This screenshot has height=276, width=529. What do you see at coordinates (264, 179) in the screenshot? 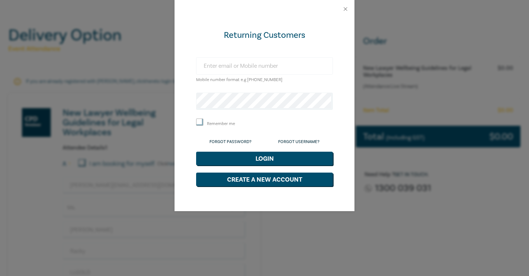
I see `button: Create a New Account` at bounding box center [264, 179].